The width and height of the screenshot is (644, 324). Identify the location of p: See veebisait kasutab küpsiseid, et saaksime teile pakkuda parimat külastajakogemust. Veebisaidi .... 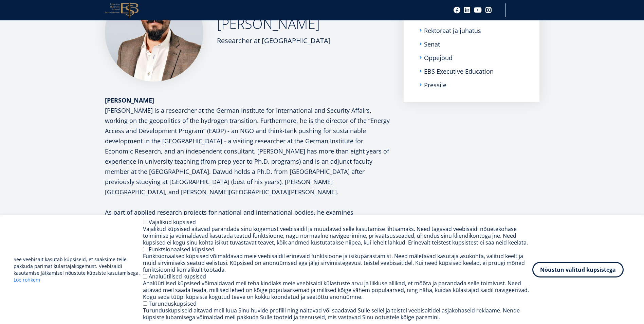
(78, 269).